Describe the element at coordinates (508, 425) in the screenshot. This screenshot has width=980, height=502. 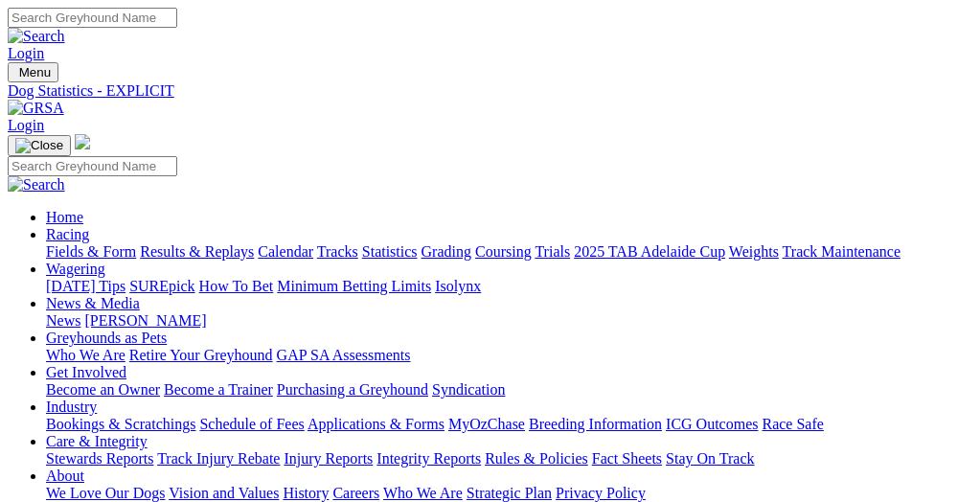
I see `div: Industry` at that location.